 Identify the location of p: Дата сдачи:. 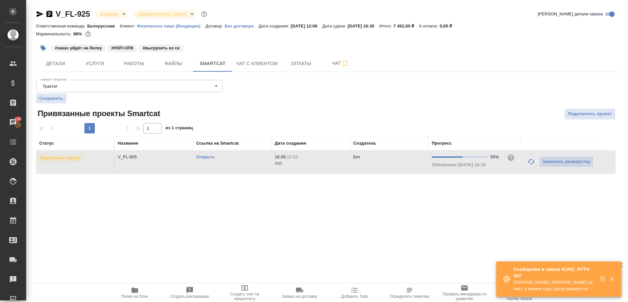
(334, 26).